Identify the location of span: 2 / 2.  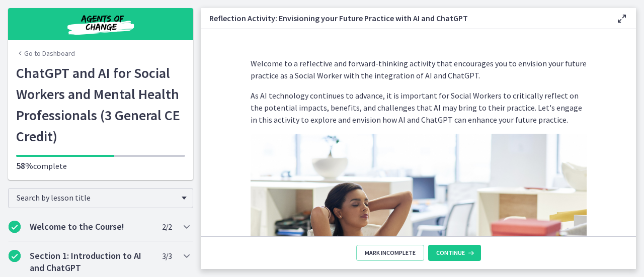
(166, 227).